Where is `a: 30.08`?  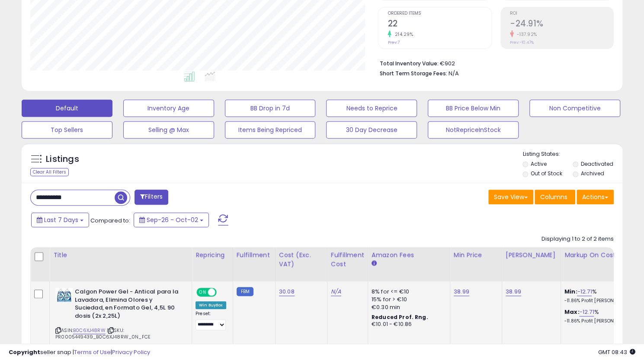
a: 30.08 is located at coordinates (287, 292).